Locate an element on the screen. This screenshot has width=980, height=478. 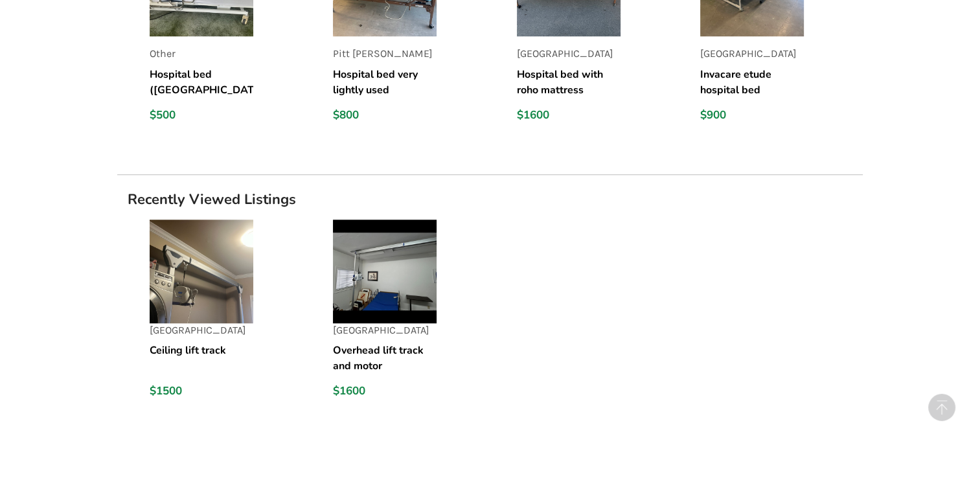
h5: Ceiling lift track is located at coordinates (201, 358).